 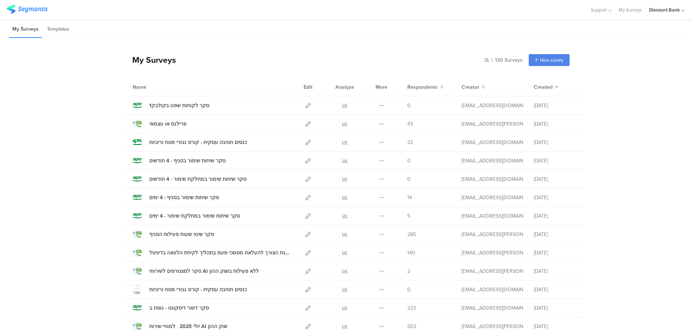 I want to click on a: סקר שינוי שעות פעילות הסניף, so click(x=173, y=234).